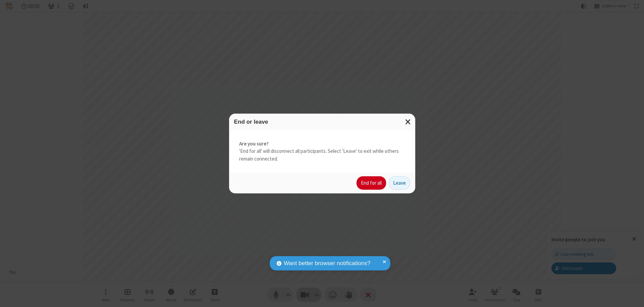 This screenshot has height=307, width=644. What do you see at coordinates (399, 183) in the screenshot?
I see `button: Leave` at bounding box center [399, 183].